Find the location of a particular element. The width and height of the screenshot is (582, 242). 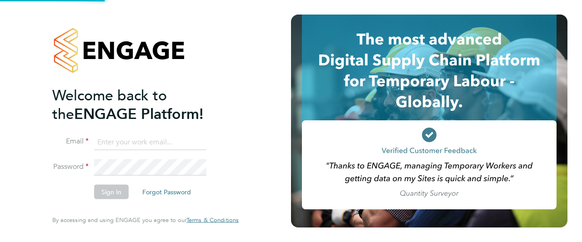

label: Password is located at coordinates (70, 167).